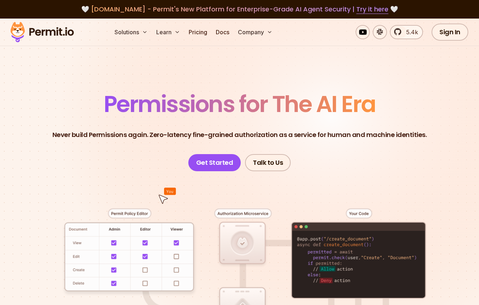 The width and height of the screenshot is (479, 305). I want to click on button: Learn, so click(168, 32).